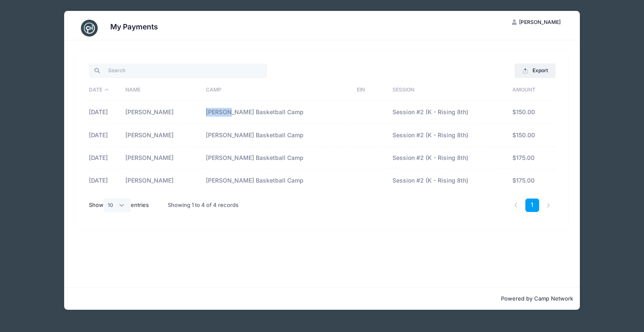 The image size is (644, 332). What do you see at coordinates (162, 90) in the screenshot?
I see `th: Name: activate to sort column ascending` at bounding box center [162, 90].